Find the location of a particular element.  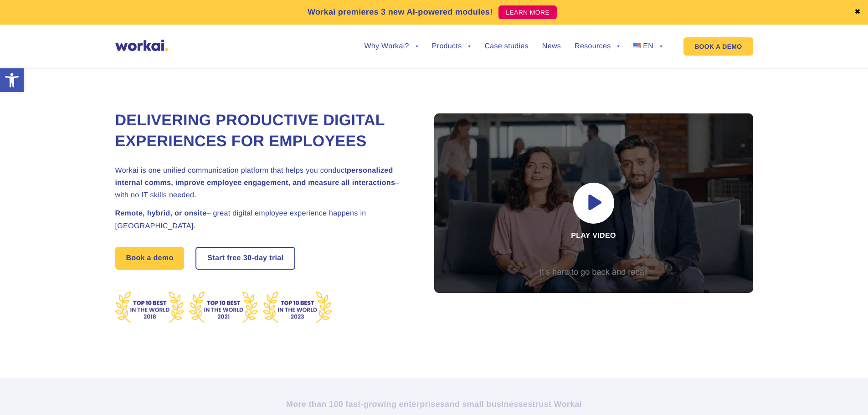

span: EN is located at coordinates (647, 46).